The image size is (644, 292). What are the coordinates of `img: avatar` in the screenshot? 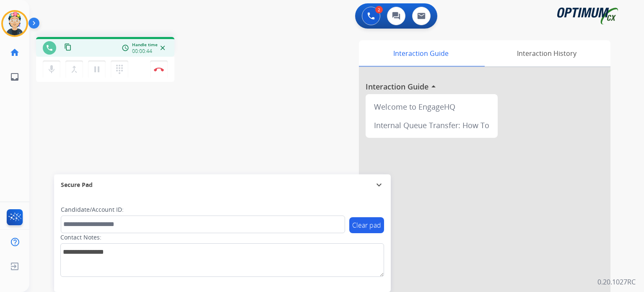 It's located at (15, 24).